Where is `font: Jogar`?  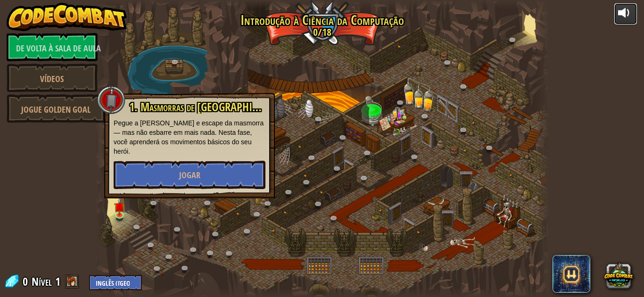
font: Jogar is located at coordinates (190, 175).